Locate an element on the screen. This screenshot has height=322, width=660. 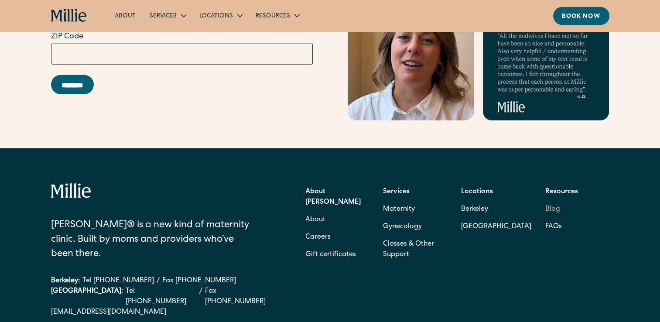
div: Berkeley: is located at coordinates (65, 281).